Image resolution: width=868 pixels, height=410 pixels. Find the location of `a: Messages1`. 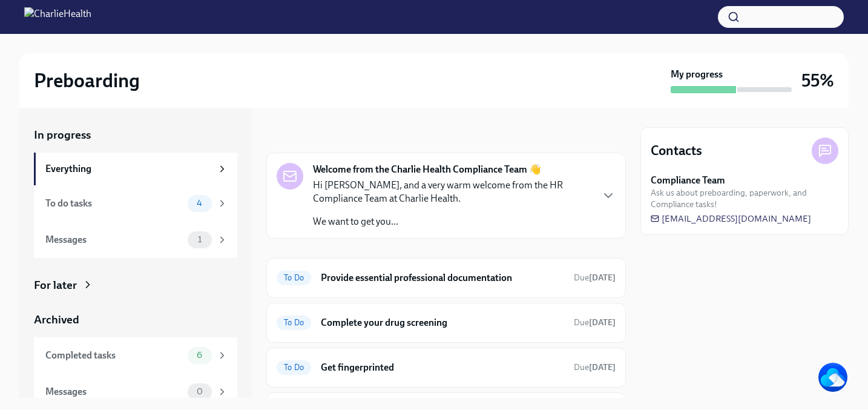

a: Messages1 is located at coordinates (136, 240).